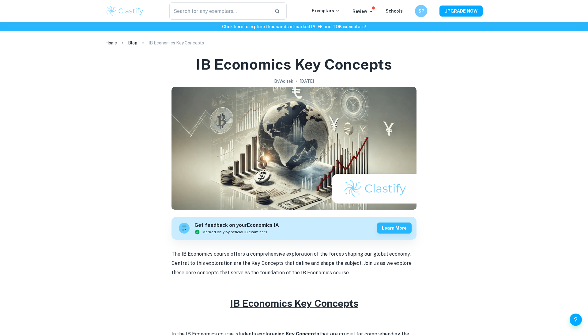  Describe the element at coordinates (133, 43) in the screenshot. I see `a: Blog` at that location.